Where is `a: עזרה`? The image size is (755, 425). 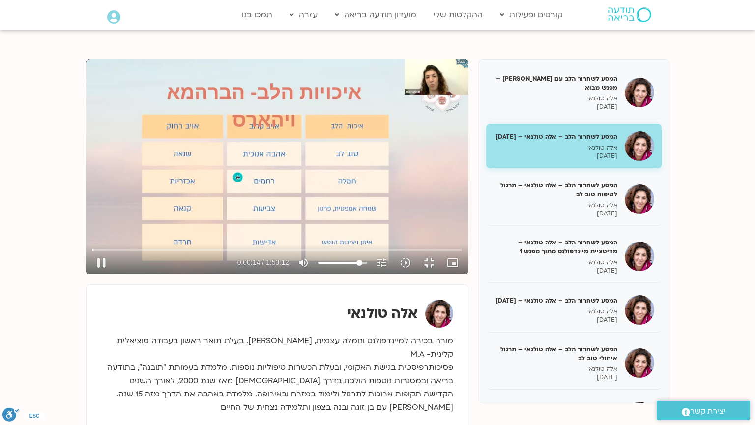 a: עזרה is located at coordinates (303, 15).